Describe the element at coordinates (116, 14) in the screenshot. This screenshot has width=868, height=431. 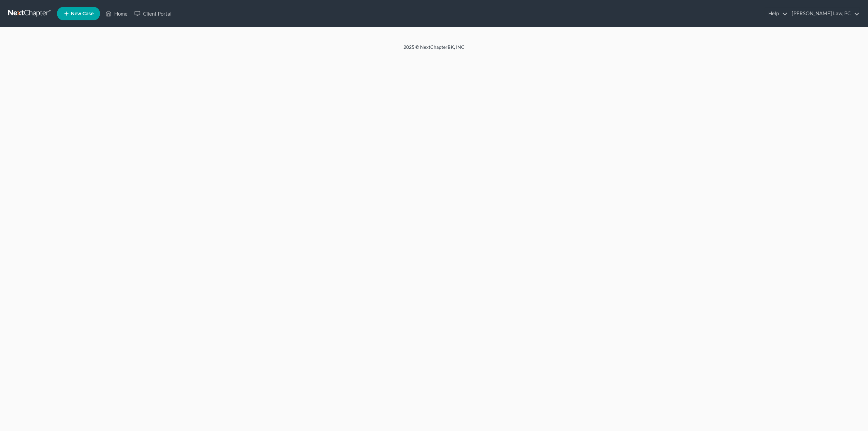
I see `a: Home` at that location.